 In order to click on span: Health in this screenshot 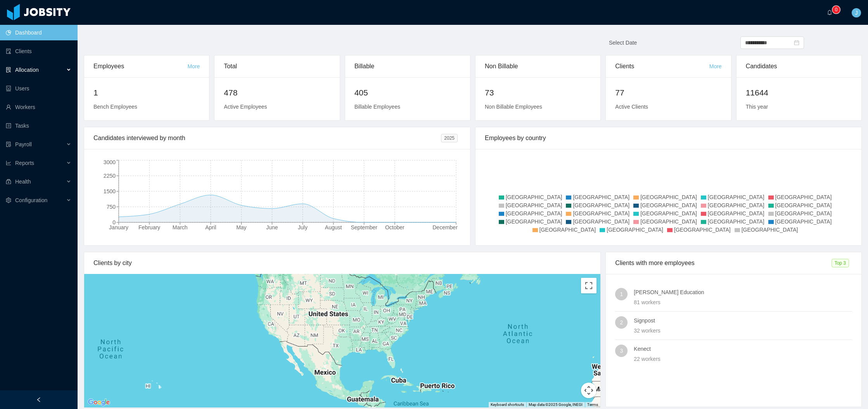, I will do `click(23, 182)`.